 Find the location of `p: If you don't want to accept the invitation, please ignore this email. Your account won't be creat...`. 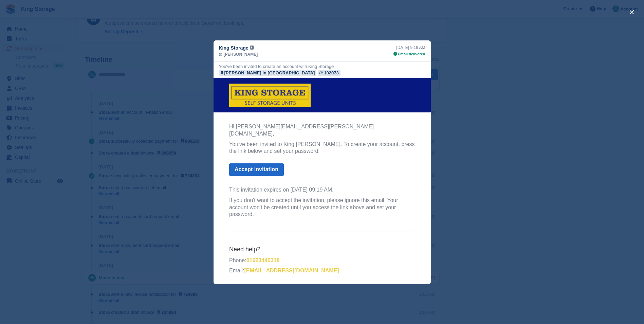

p: If you don't want to accept the invitation, please ignore this email. Your account won't be creat... is located at coordinates (109, 129).